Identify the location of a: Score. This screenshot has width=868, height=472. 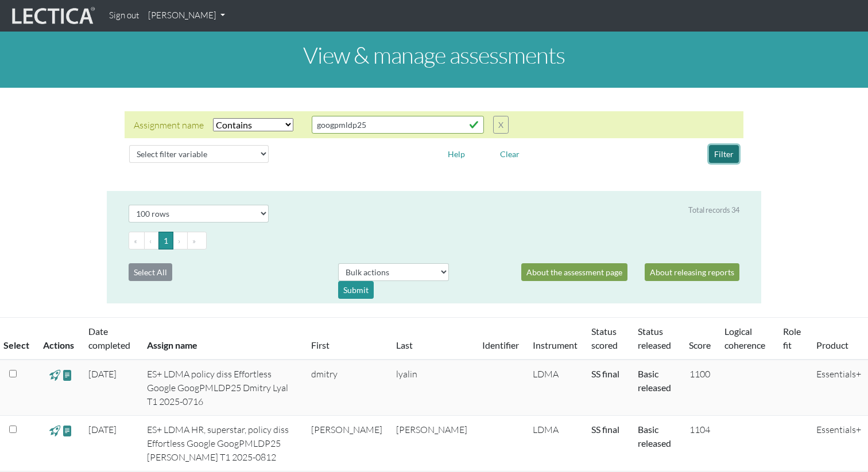
(700, 345).